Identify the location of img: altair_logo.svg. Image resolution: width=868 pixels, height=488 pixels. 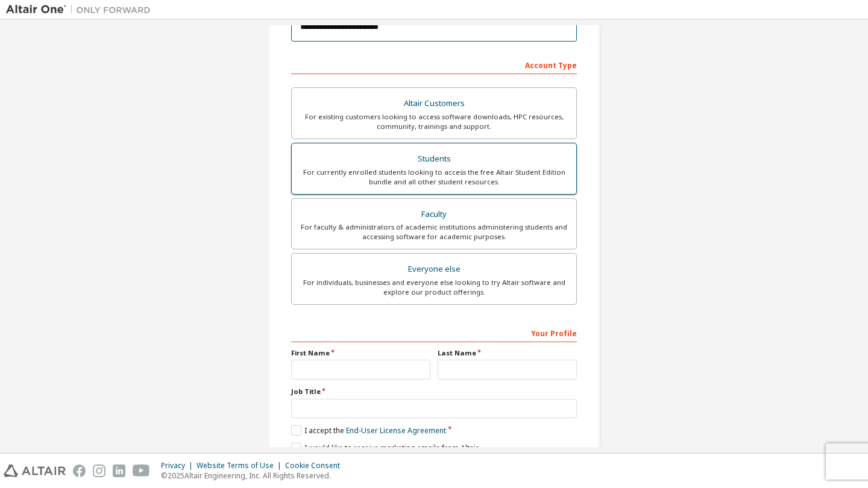
(35, 471).